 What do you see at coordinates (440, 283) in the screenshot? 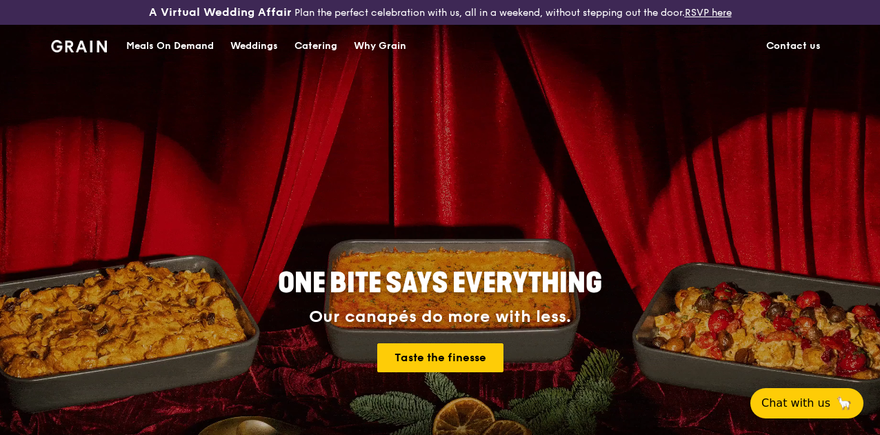
I see `span: ONE BITE SAYS EVERYTHING` at bounding box center [440, 283].